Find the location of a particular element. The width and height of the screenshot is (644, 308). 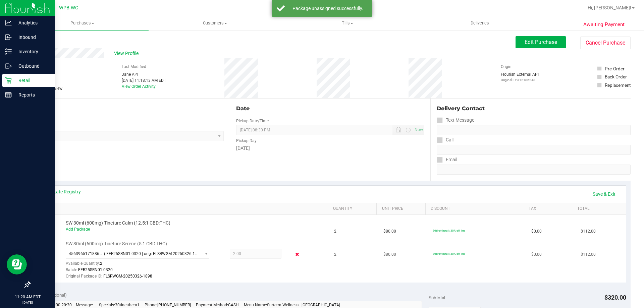

button: Edit Purchase is located at coordinates (541, 42).